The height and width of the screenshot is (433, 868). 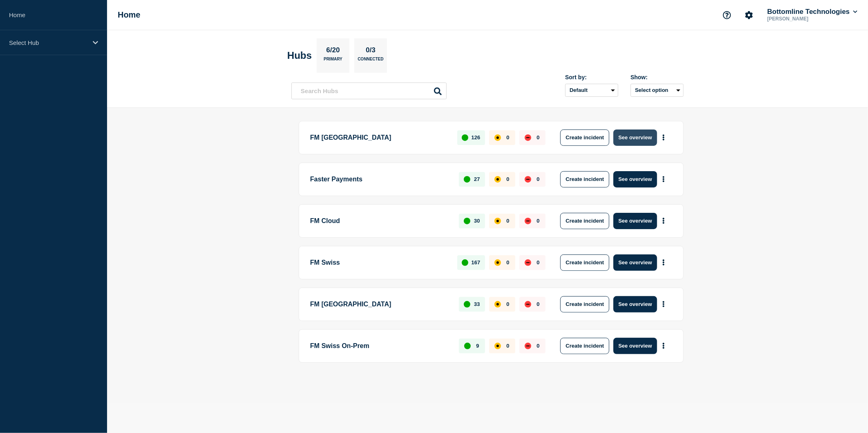 I want to click on h2: Hubs, so click(x=299, y=56).